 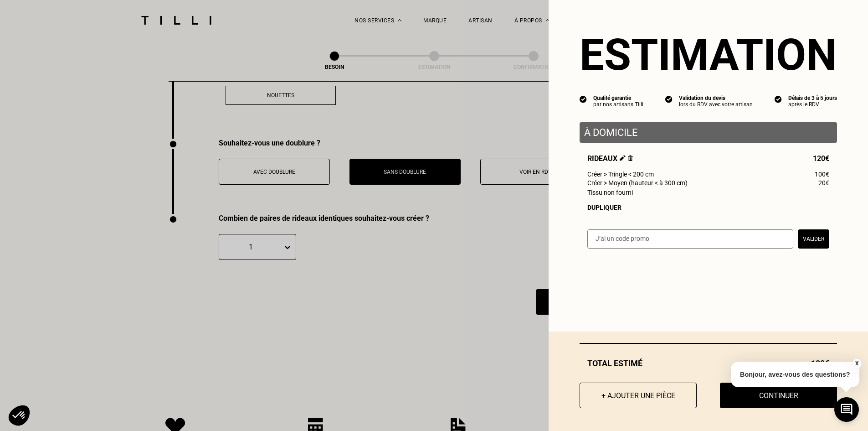 What do you see at coordinates (622, 158) in the screenshot?
I see `img: Éditer` at bounding box center [622, 158].